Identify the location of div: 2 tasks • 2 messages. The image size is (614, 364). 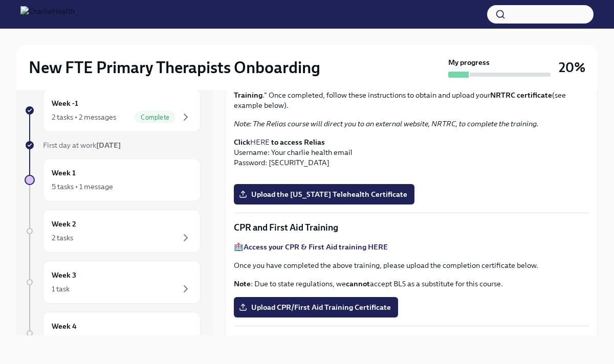
(84, 117).